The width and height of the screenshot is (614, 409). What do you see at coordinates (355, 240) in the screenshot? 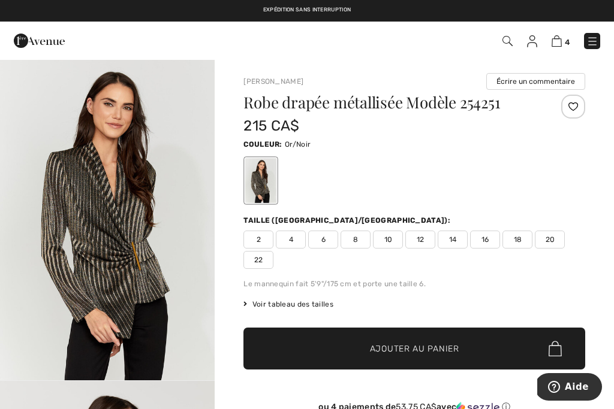
I see `span: 8` at bounding box center [355, 240].